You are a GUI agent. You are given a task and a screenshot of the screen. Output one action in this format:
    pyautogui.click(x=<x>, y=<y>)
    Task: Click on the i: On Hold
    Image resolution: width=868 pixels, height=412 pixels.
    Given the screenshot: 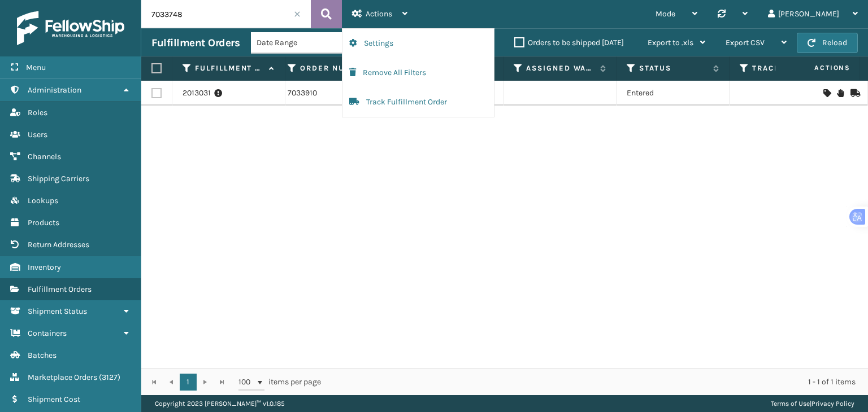 What is the action you would take?
    pyautogui.click(x=841, y=93)
    